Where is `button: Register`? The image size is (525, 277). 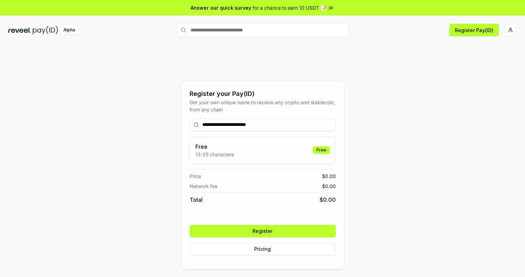 button: Register is located at coordinates (263, 231).